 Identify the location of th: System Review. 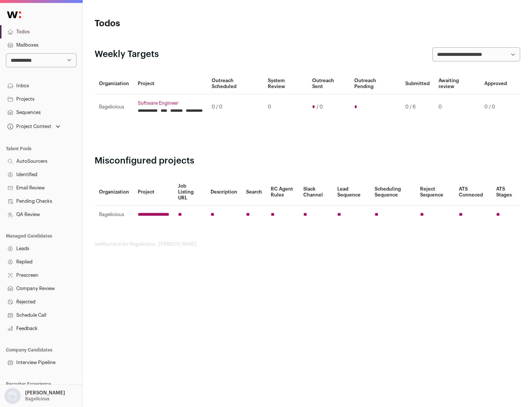
(285, 83).